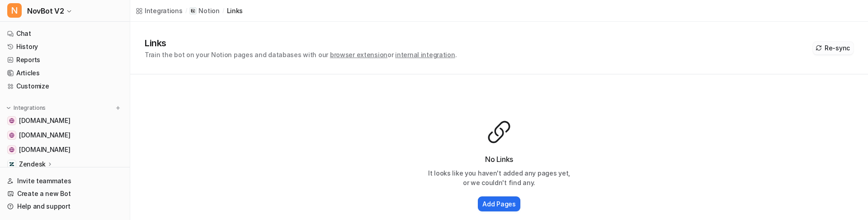 The width and height of the screenshot is (868, 220). Describe the element at coordinates (12, 164) in the screenshot. I see `img: Zendesk` at that location.